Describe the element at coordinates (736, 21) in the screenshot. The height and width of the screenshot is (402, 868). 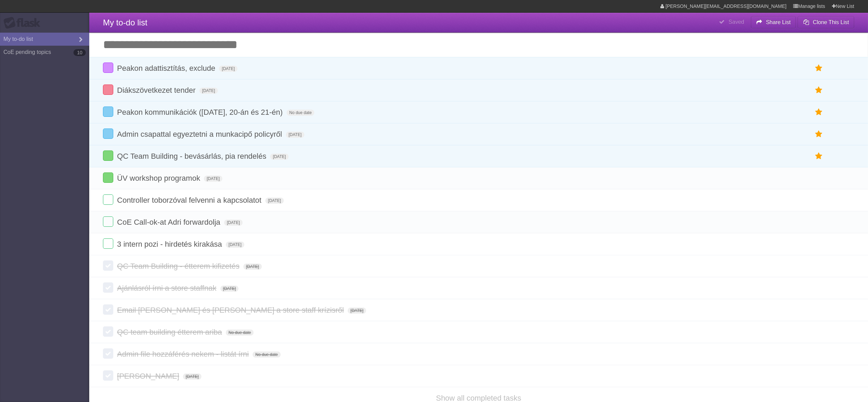
I see `b: Saved` at that location.